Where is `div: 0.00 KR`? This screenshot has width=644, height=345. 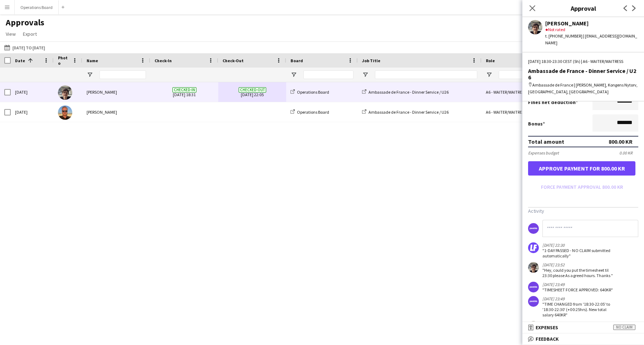
div: 0.00 KR is located at coordinates (628, 153).